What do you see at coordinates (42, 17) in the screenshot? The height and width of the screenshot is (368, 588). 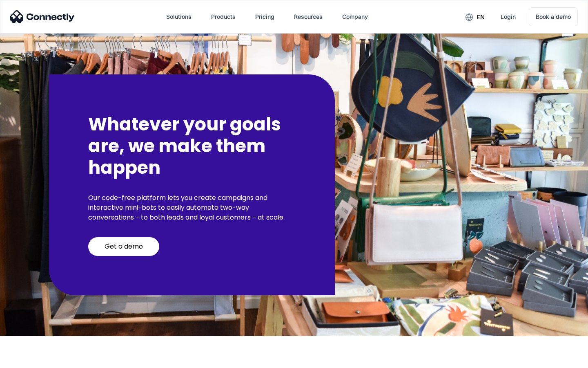 I see `img: Connectly Logo` at bounding box center [42, 17].